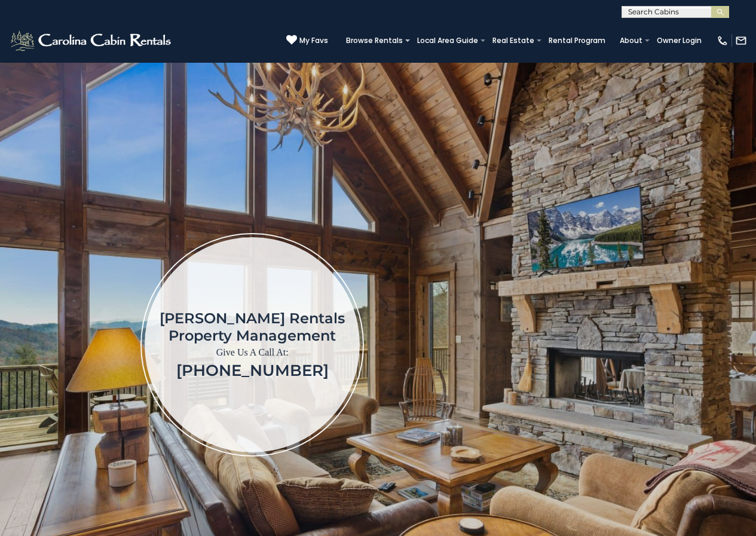  Describe the element at coordinates (314, 41) in the screenshot. I see `span: My Favs` at that location.